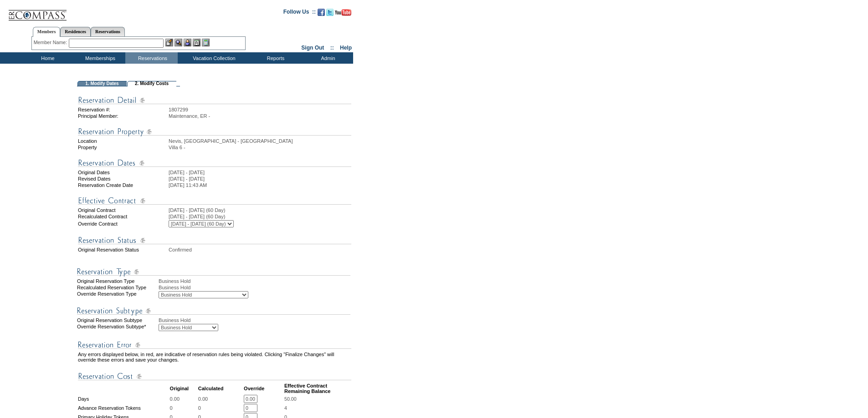  What do you see at coordinates (122, 110) in the screenshot?
I see `td: Reservation #:` at bounding box center [122, 110].